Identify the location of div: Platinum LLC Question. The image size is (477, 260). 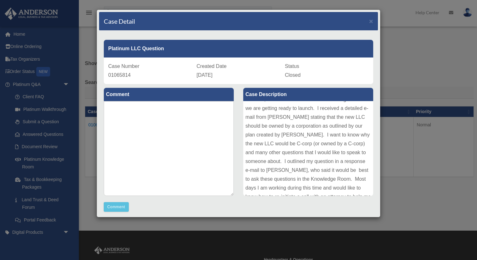
(238, 49).